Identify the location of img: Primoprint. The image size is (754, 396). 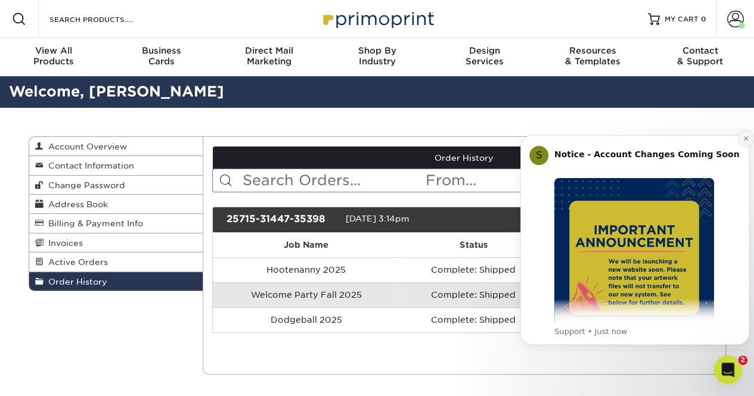
(377, 18).